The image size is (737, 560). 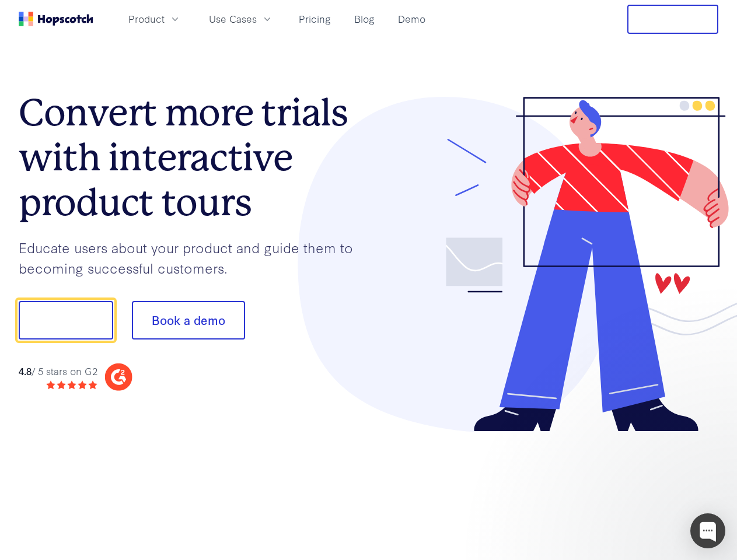 I want to click on p: Educate users about your product and guide them to becoming successful customers., so click(x=194, y=257).